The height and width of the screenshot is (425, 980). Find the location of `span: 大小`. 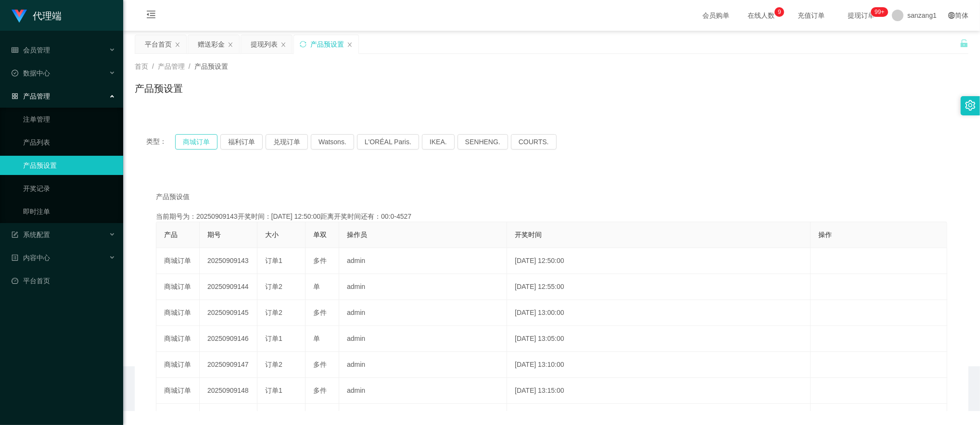

span: 大小 is located at coordinates (272, 235).